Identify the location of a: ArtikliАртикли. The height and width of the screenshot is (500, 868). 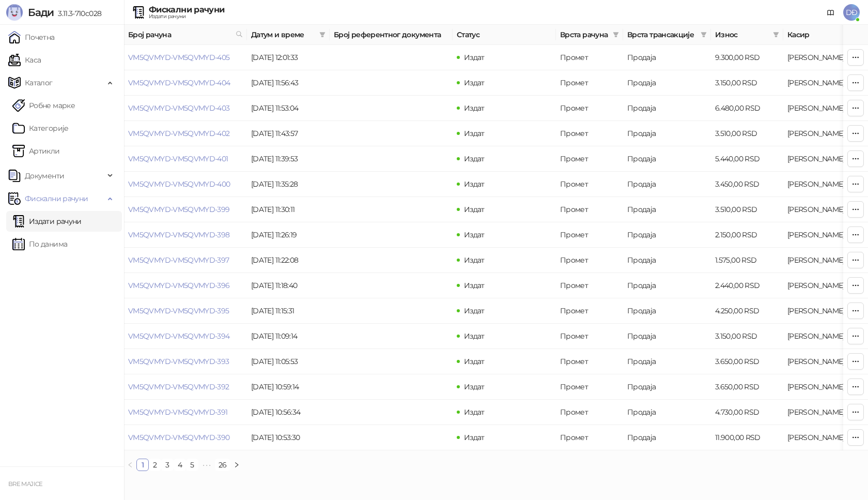
(36, 151).